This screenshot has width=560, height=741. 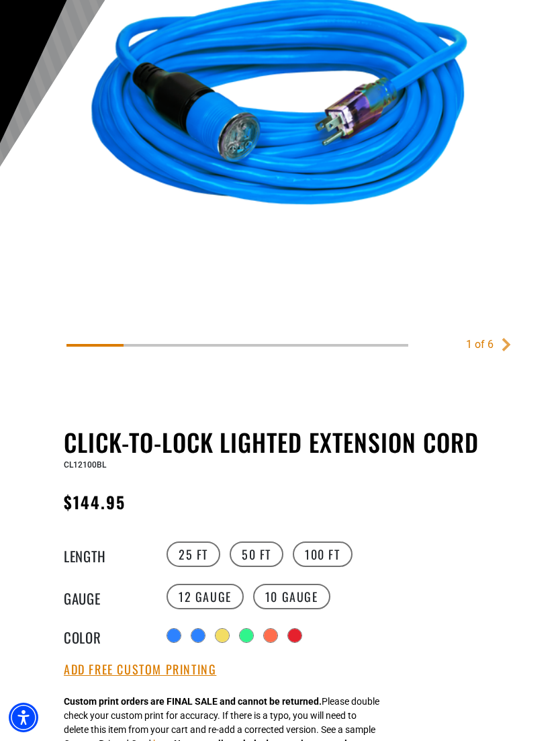 I want to click on a: Next, so click(x=506, y=345).